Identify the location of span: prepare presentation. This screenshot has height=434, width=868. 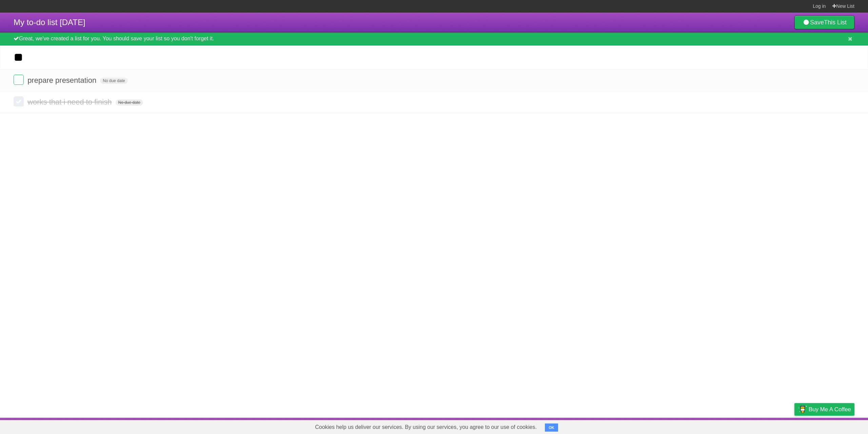
(63, 80).